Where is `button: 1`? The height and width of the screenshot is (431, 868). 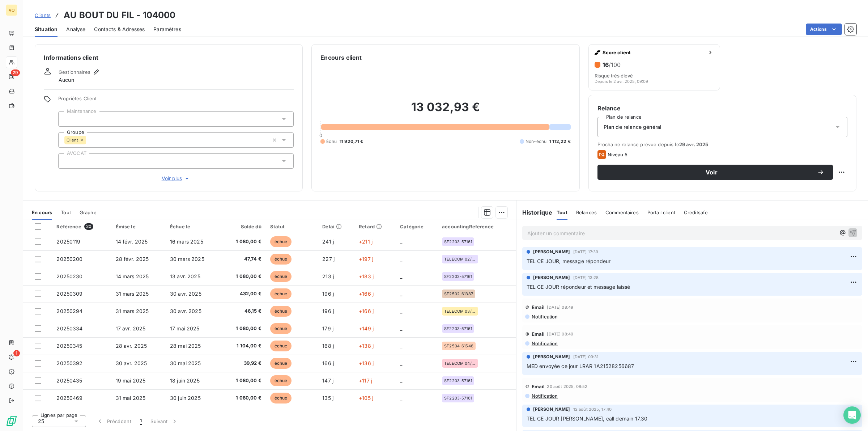
button: 1 is located at coordinates (141, 421).